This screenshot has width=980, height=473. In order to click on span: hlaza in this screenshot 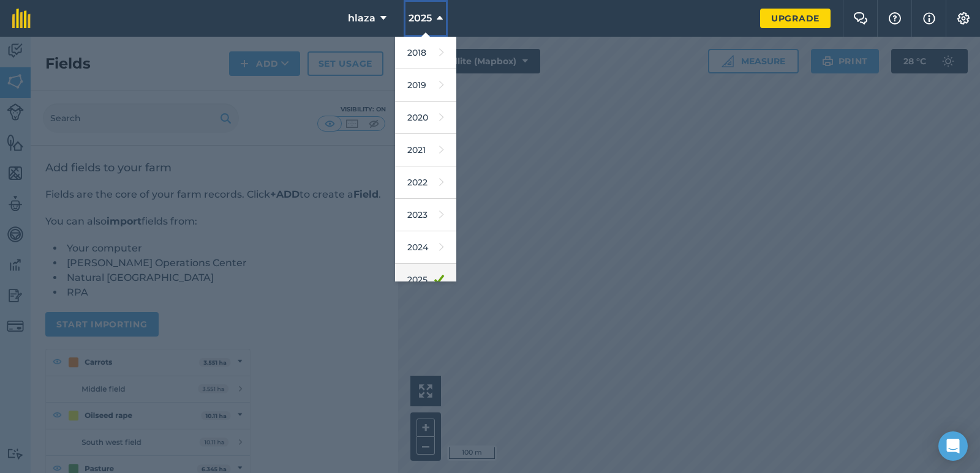, I will do `click(361, 18)`.